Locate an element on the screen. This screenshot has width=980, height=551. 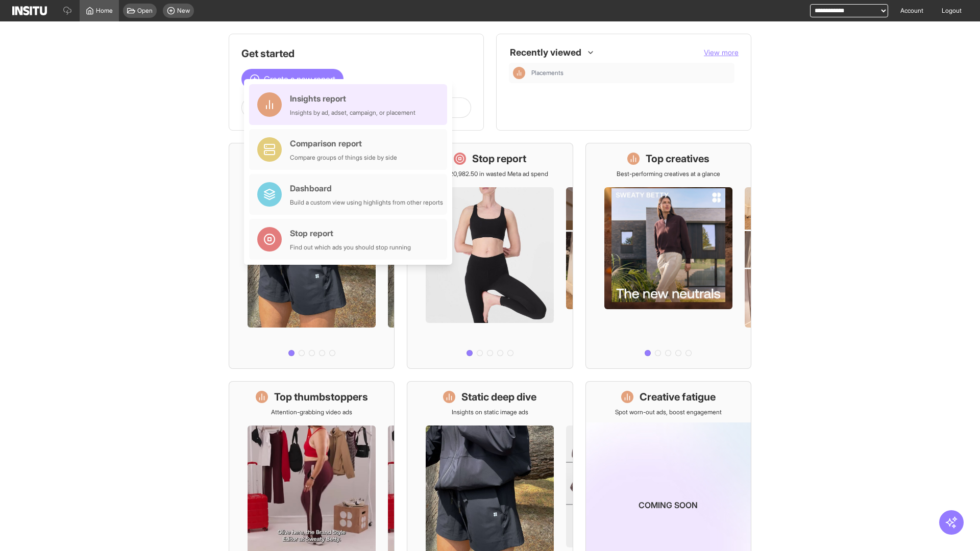
div: Insights report is located at coordinates (353, 99).